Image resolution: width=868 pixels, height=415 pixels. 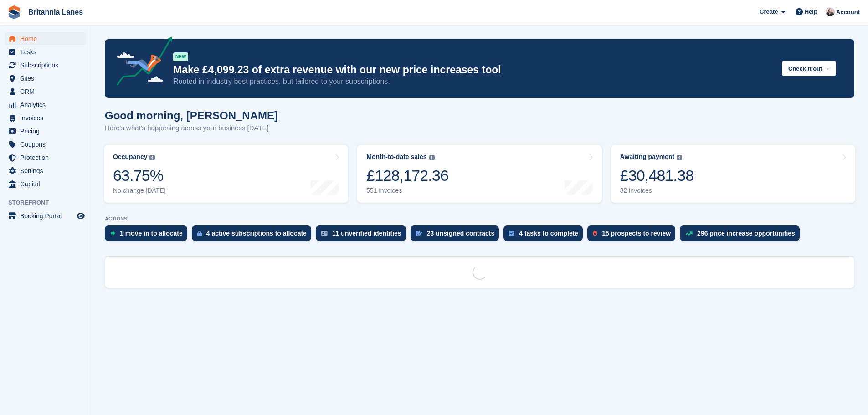 I want to click on div: Awaiting payment, so click(x=647, y=157).